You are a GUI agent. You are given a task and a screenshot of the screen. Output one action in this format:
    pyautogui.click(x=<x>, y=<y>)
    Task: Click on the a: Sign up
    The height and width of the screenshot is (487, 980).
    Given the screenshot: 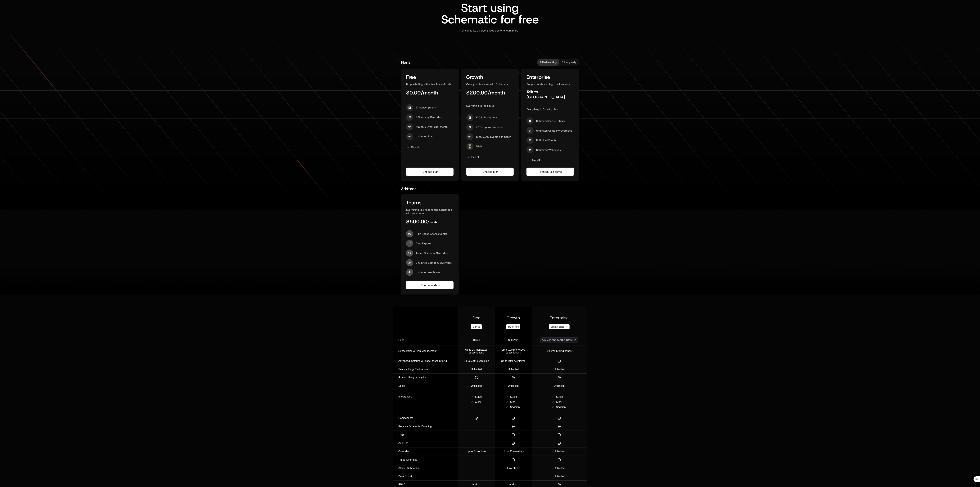 What is the action you would take?
    pyautogui.click(x=476, y=327)
    